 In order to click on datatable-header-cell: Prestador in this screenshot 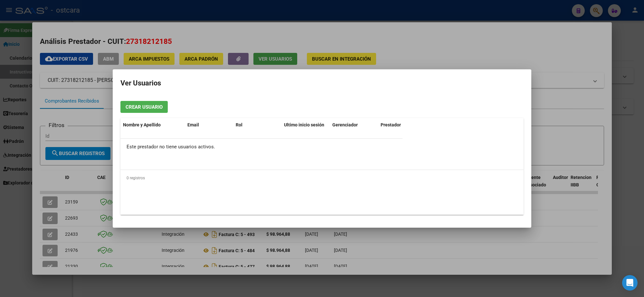, I will do `click(402, 125)`.